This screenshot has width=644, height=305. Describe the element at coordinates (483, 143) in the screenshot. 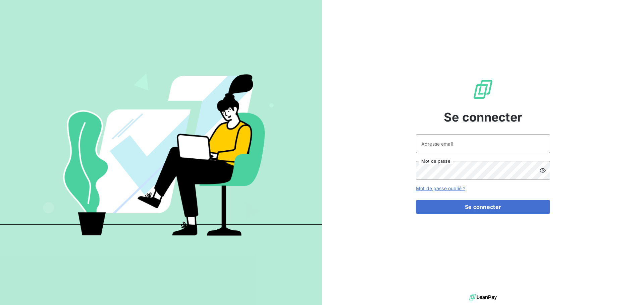

I see `input: placeholder` at that location.